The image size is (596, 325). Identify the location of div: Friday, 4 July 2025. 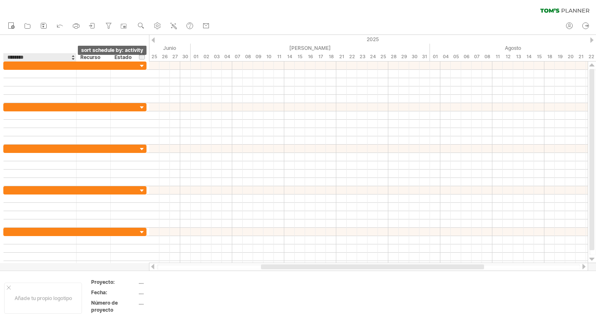
(227, 57).